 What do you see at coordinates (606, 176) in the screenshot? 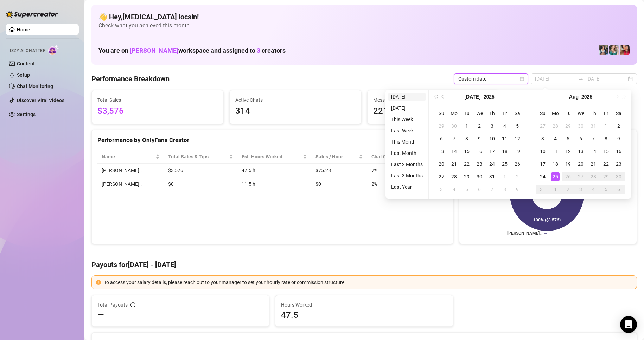
I see `td: 2025-08-29` at bounding box center [606, 176].